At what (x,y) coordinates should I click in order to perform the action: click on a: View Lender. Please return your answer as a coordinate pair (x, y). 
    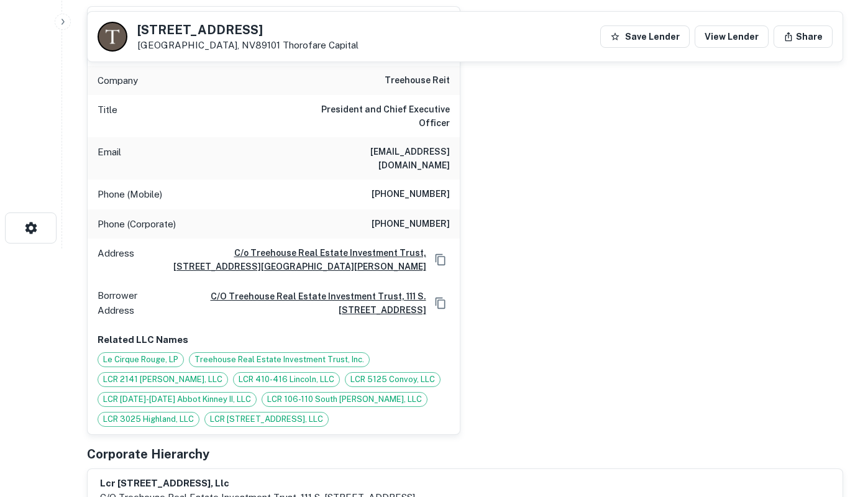
    Looking at the image, I should click on (732, 37).